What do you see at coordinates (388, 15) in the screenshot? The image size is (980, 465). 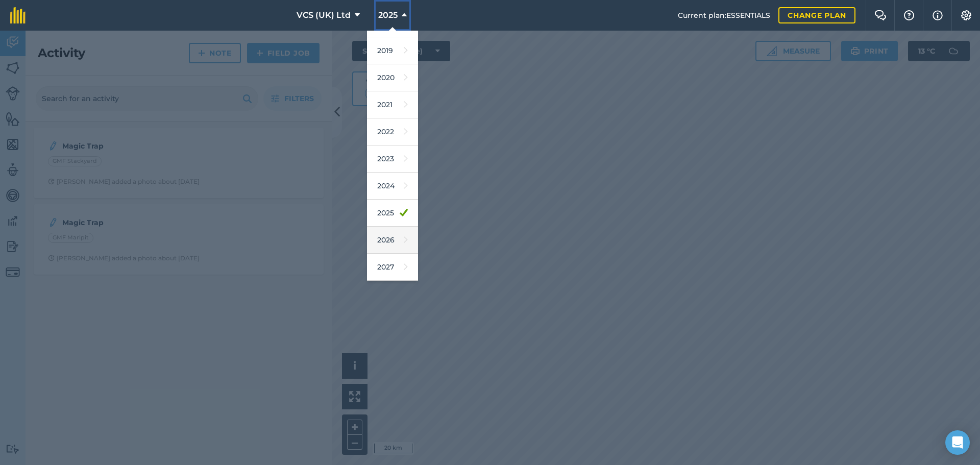 I see `span: 2025` at bounding box center [388, 15].